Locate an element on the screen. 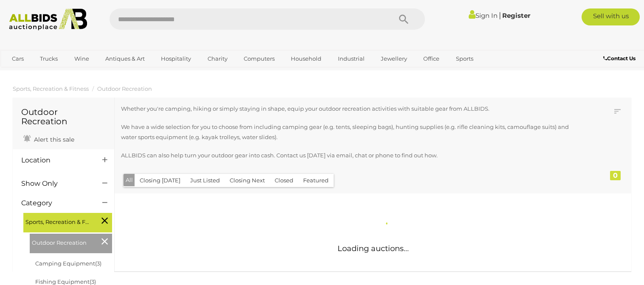 The image size is (644, 285). a: Alert this sale is located at coordinates (49, 139).